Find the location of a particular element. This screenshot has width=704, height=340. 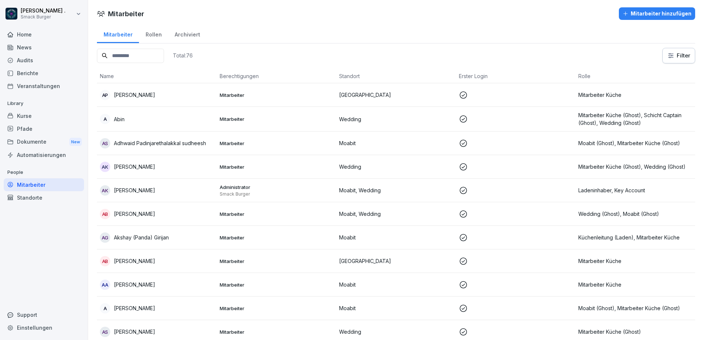

div: News is located at coordinates (44, 47).